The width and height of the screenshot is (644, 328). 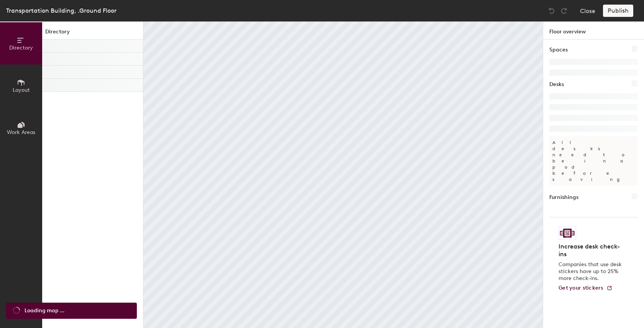 I want to click on h1: Floor overview, so click(x=593, y=31).